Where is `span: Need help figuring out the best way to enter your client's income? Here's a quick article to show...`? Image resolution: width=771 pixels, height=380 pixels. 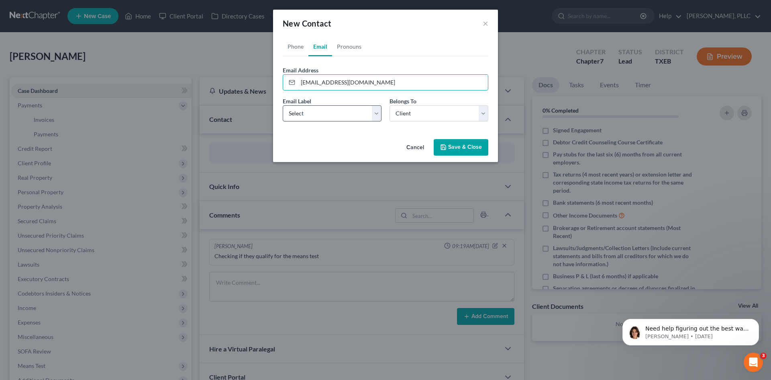 span: Need help figuring out the best way to enter your client's income? Here's a quick article to show... is located at coordinates (87, 46).